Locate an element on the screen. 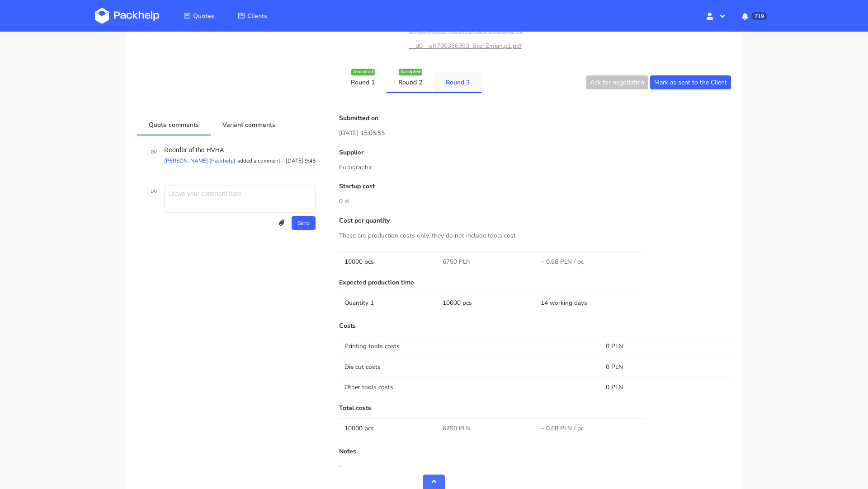 This screenshot has height=489, width=868. button: 719 is located at coordinates (753, 16).